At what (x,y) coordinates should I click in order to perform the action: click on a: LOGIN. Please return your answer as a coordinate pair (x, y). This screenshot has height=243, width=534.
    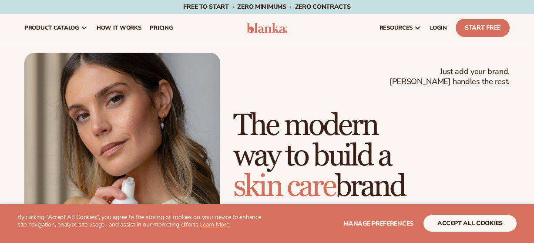
    Looking at the image, I should click on (438, 28).